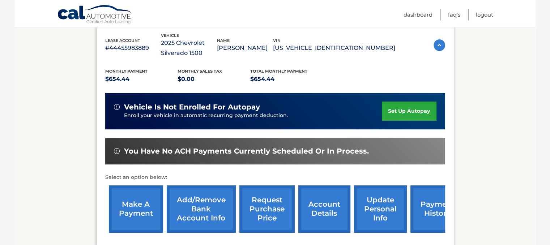 The height and width of the screenshot is (245, 550). Describe the element at coordinates (192, 107) in the screenshot. I see `span: vehicle is not enrolled for autopay` at that location.